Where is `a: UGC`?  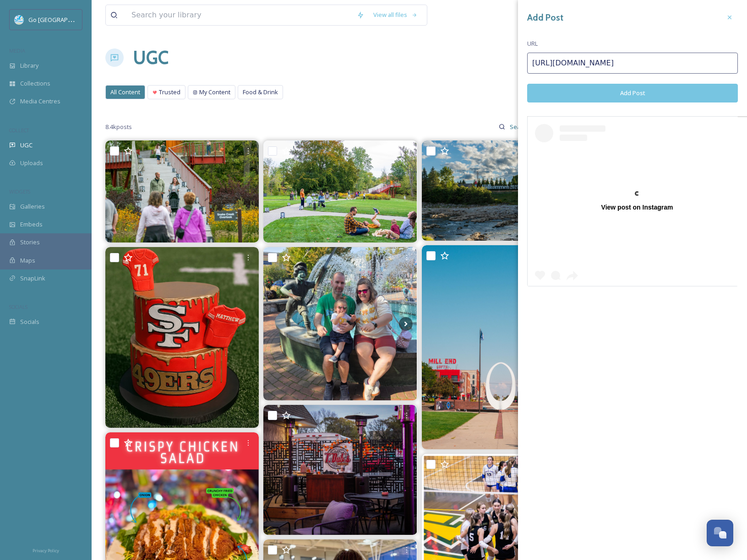 a: UGC is located at coordinates (151, 58).